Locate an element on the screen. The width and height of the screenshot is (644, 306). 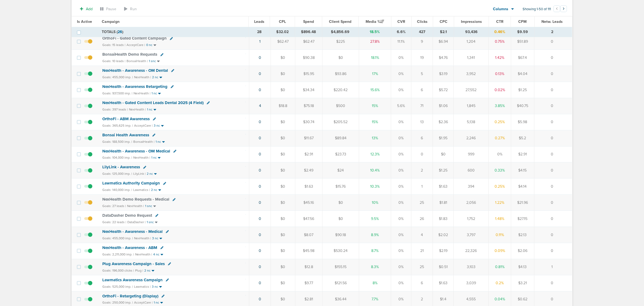
span: OrthoFi - Retargeting (Display) is located at coordinates (130, 296).